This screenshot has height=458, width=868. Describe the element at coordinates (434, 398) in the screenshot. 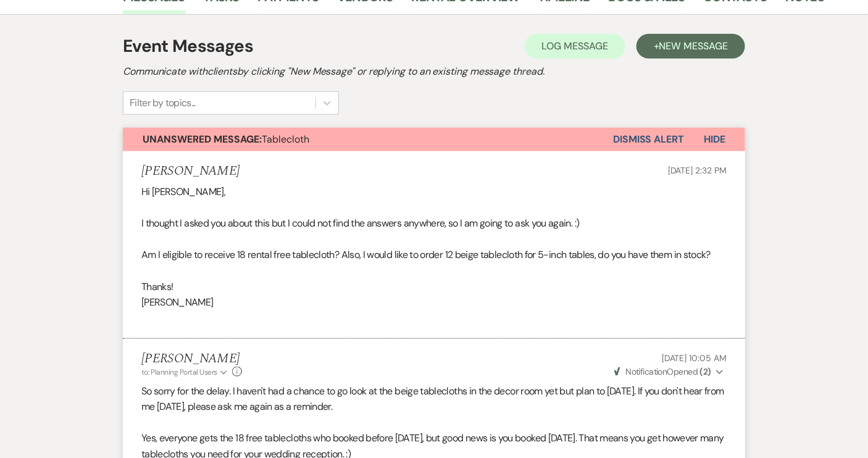

I see `p: So sorry for the delay. I haven't had a chance to go look at the beige tablecloths in the decor r...` at that location.